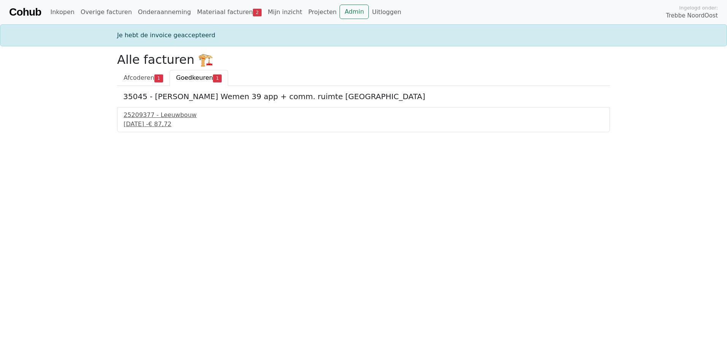 The width and height of the screenshot is (727, 351). I want to click on span: Afcoderen, so click(139, 78).